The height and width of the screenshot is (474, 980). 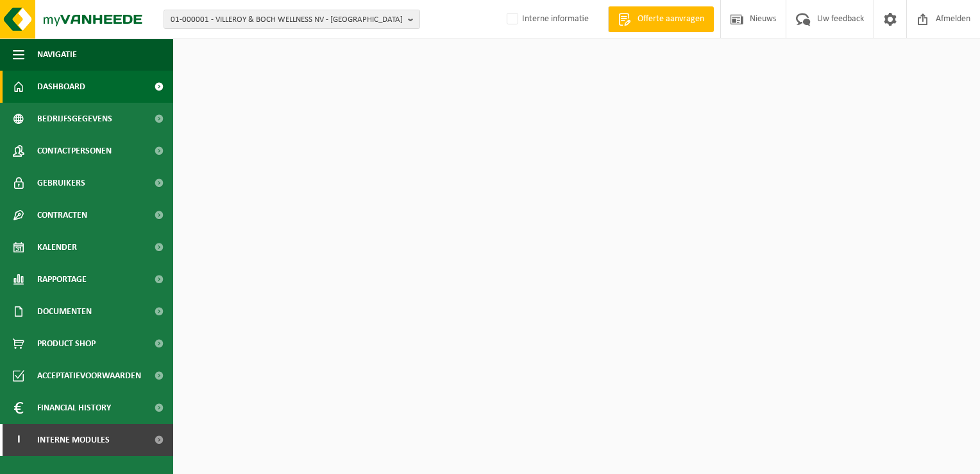 What do you see at coordinates (64, 311) in the screenshot?
I see `span: Documenten` at bounding box center [64, 311].